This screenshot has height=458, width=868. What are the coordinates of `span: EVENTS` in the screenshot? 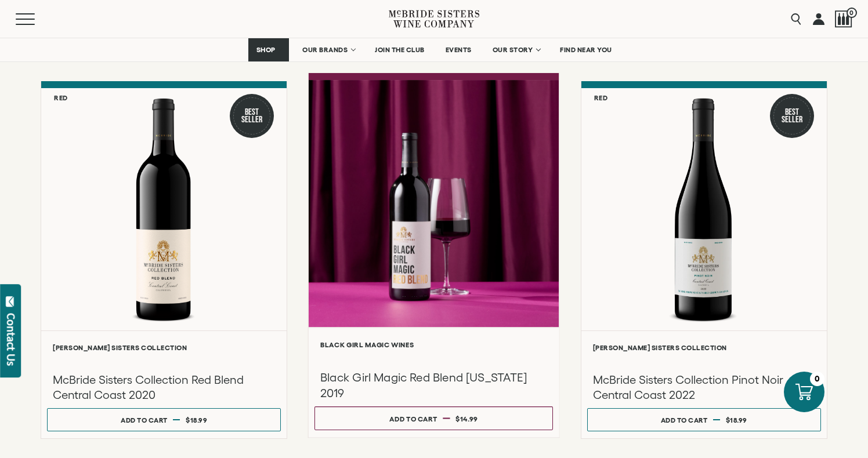 It's located at (458, 50).